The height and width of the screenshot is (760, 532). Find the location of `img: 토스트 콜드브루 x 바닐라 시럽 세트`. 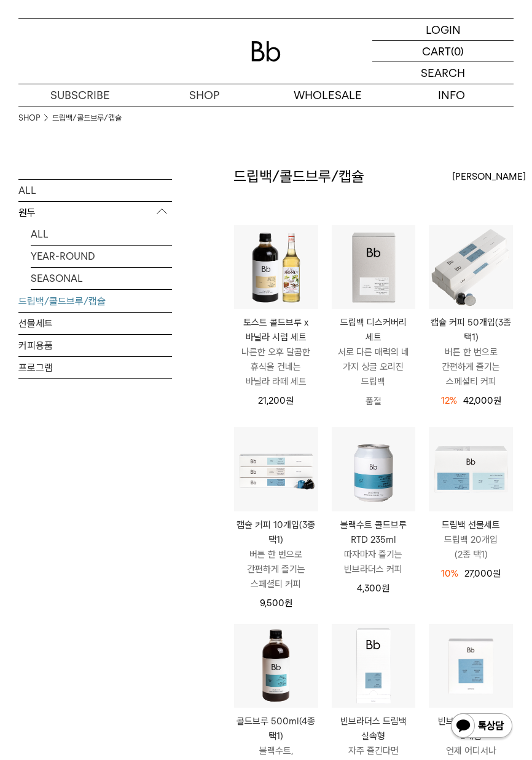

img: 토스트 콜드브루 x 바닐라 시럽 세트 is located at coordinates (276, 267).